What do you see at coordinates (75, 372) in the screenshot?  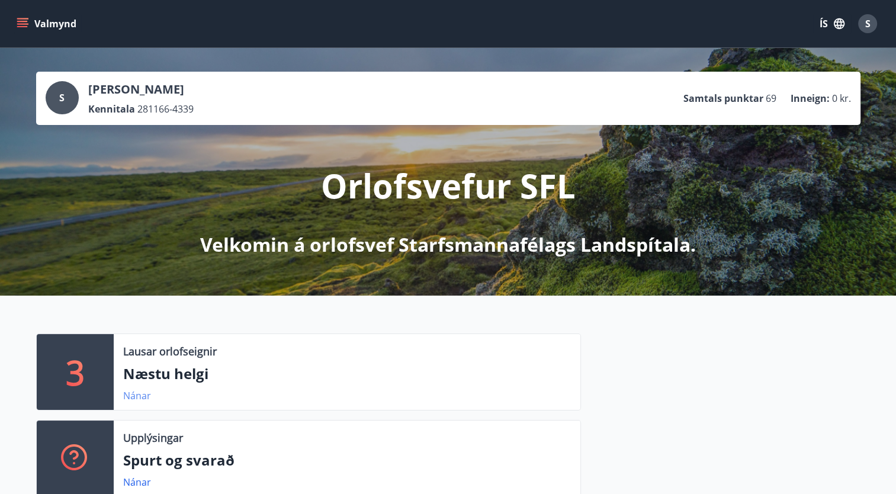 I see `p: 3` at bounding box center [75, 372].